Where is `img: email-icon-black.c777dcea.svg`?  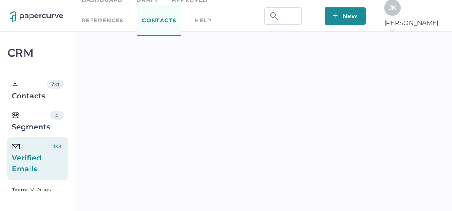
img: email-icon-black.c777dcea.svg is located at coordinates (15, 147).